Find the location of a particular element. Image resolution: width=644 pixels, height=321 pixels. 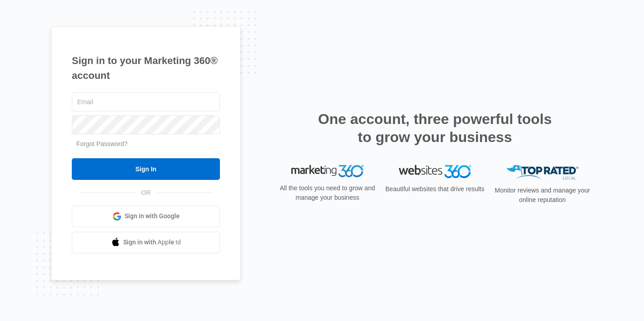

span: Sign in with Google is located at coordinates (152, 216).